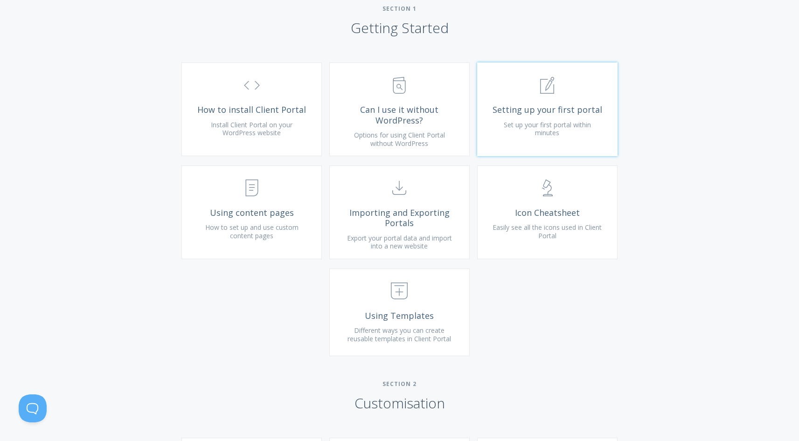 The height and width of the screenshot is (441, 799). What do you see at coordinates (251, 110) in the screenshot?
I see `span: How to install Client Portal` at bounding box center [251, 110].